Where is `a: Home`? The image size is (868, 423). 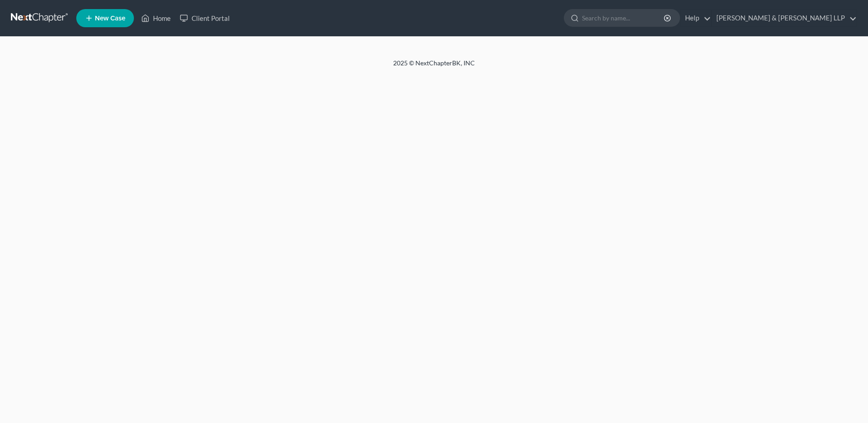 a: Home is located at coordinates (156, 18).